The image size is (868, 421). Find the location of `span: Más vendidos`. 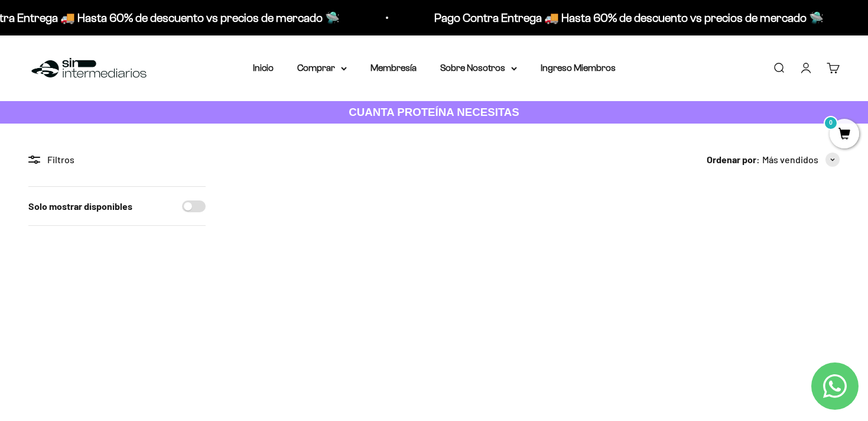

span: Más vendidos is located at coordinates (790, 159).